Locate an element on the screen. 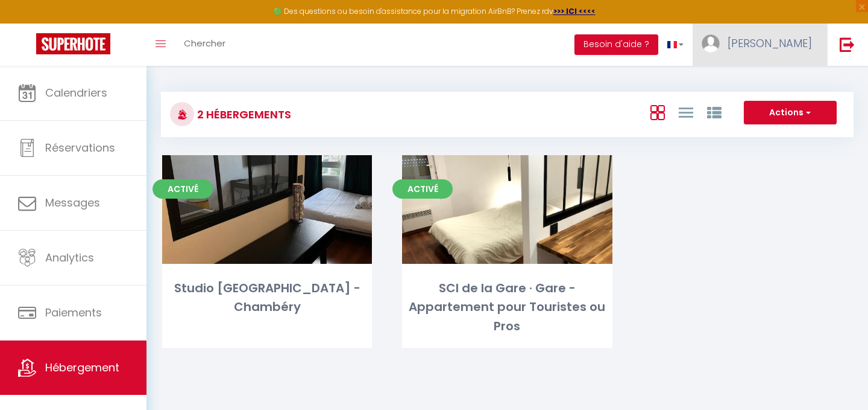  a: Vue en Box is located at coordinates (658, 112).